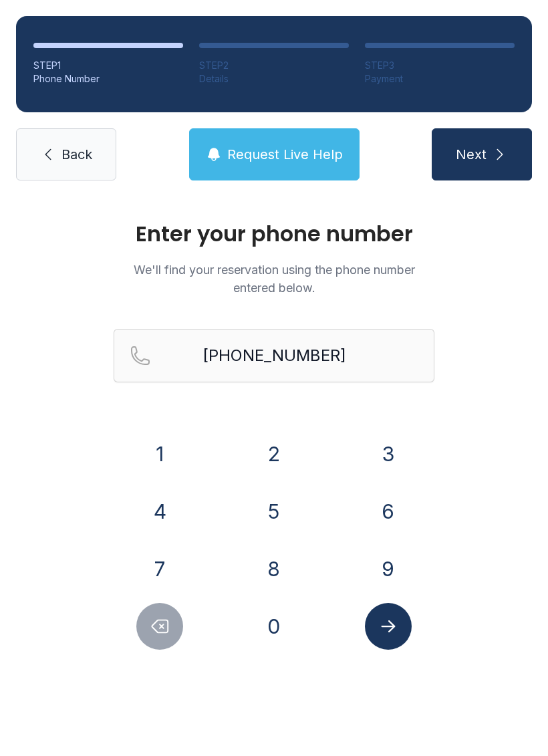  I want to click on button: 4, so click(160, 511).